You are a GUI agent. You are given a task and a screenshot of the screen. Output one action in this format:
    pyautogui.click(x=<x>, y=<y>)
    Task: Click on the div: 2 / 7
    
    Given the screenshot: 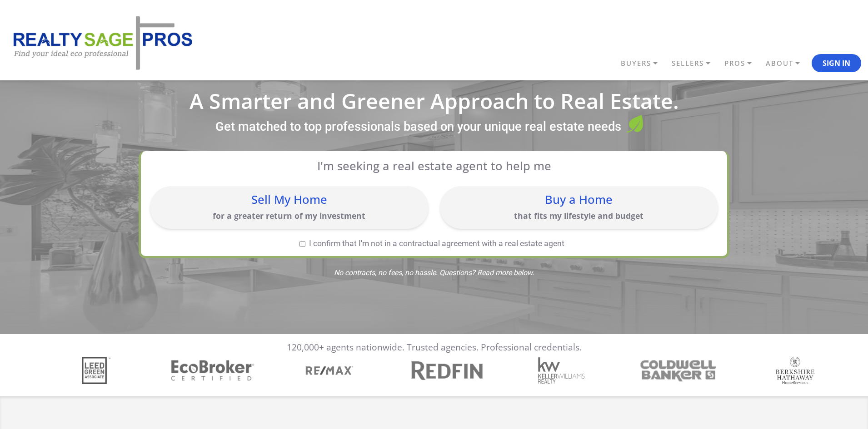 What is the action you would take?
    pyautogui.click(x=216, y=370)
    